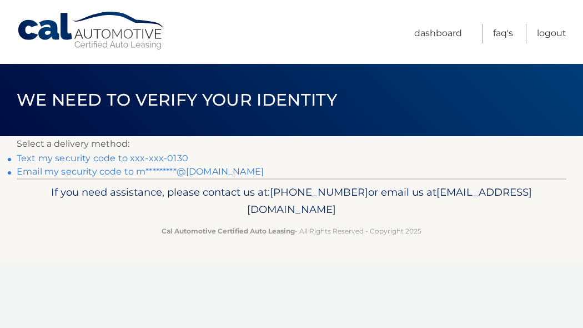  Describe the element at coordinates (291, 144) in the screenshot. I see `p: Select a delivery method:` at that location.